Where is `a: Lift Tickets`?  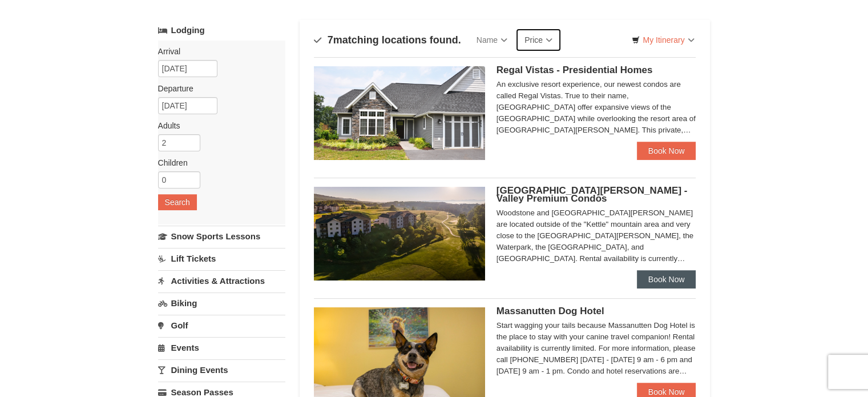
a: Lift Tickets is located at coordinates (221, 258).